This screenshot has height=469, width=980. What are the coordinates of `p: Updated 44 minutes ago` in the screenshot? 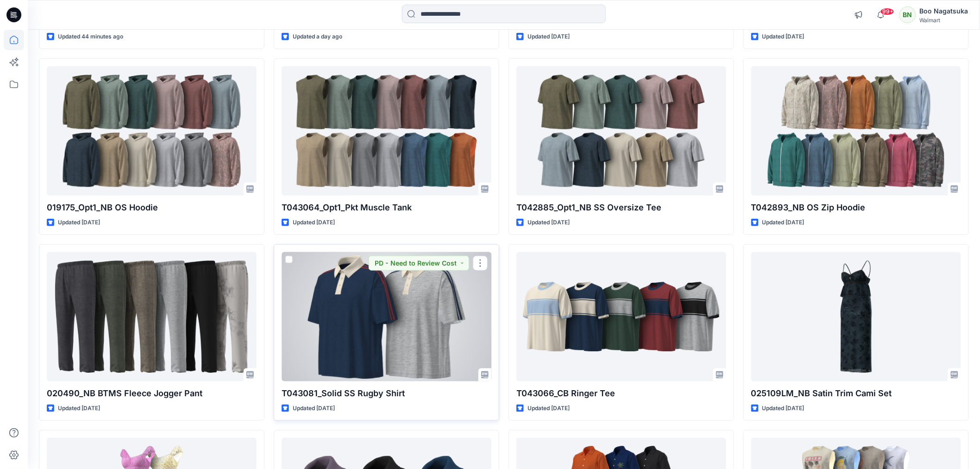 It's located at (91, 37).